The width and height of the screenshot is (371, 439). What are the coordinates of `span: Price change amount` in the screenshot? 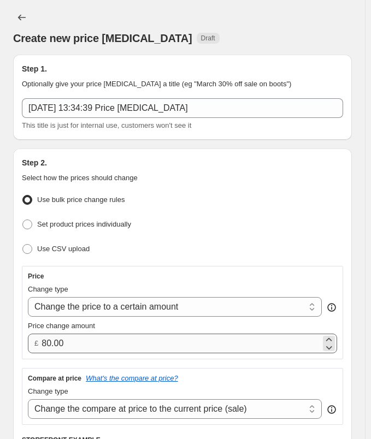 It's located at (61, 326).